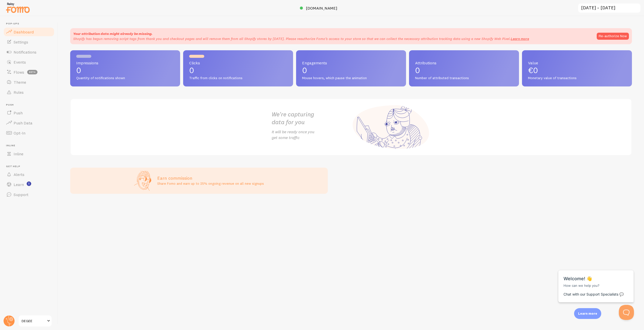 The image size is (644, 330). Describe the element at coordinates (29, 62) in the screenshot. I see `a: Events` at that location.